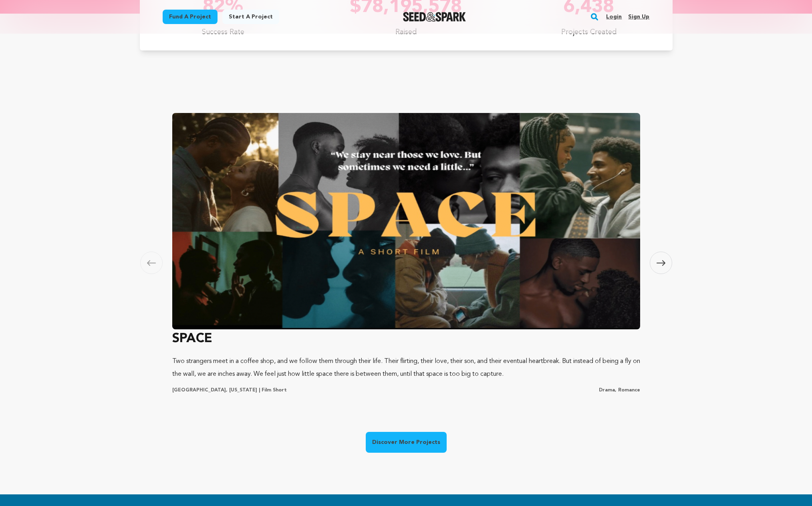  What do you see at coordinates (406, 221) in the screenshot?
I see `img: SPACE` at bounding box center [406, 221].